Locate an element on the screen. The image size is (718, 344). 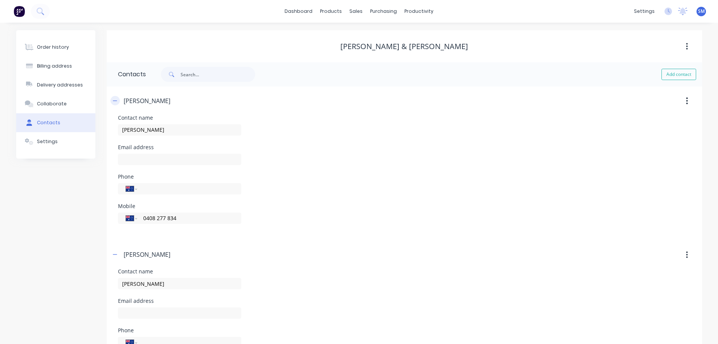
button: Order history is located at coordinates (56, 47).